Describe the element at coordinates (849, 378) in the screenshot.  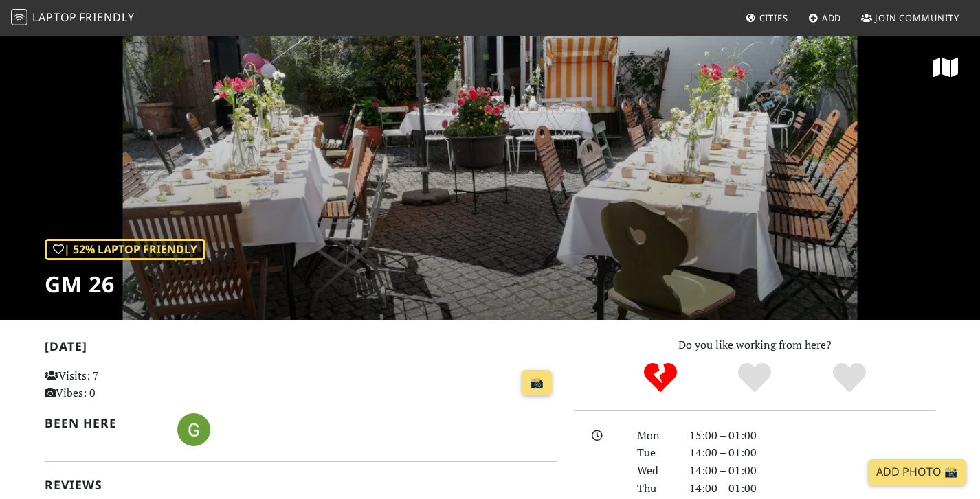
I see `div: Definitely!` at that location.